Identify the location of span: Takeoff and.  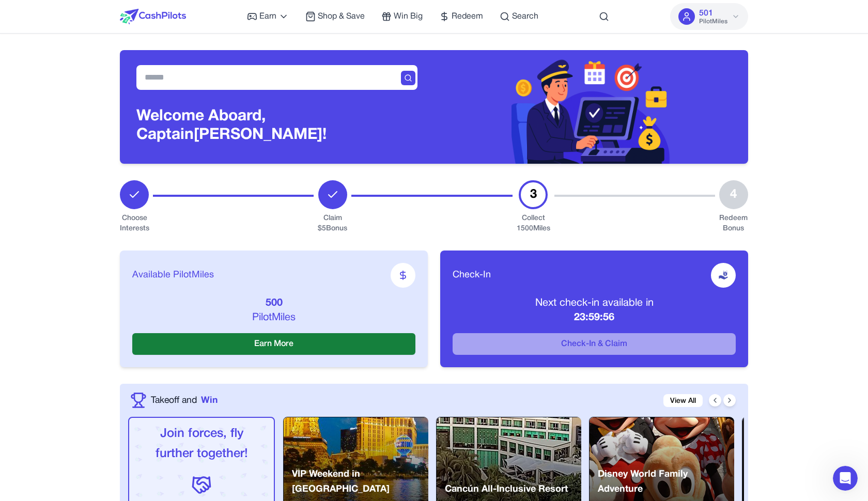
(174, 400).